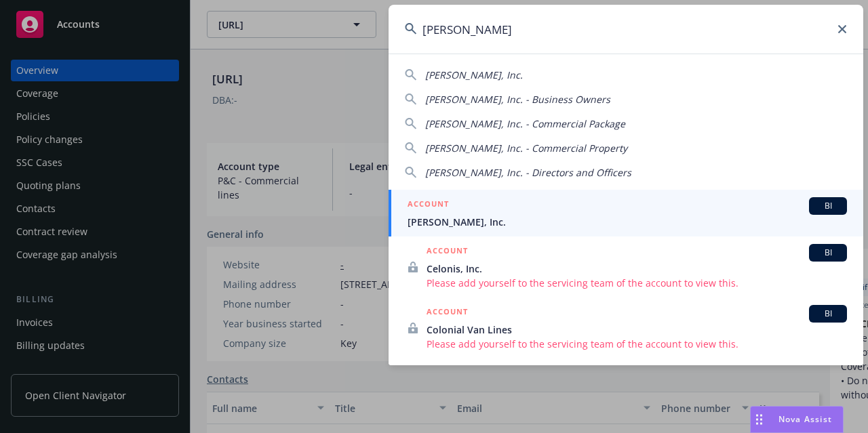  Describe the element at coordinates (759, 420) in the screenshot. I see `div: Drag to move` at that location.